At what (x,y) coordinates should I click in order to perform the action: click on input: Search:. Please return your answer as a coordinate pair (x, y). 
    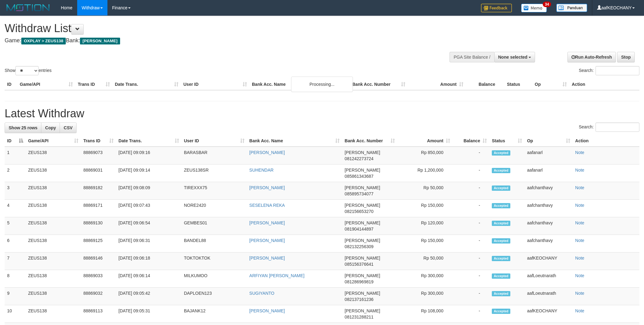
    Looking at the image, I should click on (618, 127).